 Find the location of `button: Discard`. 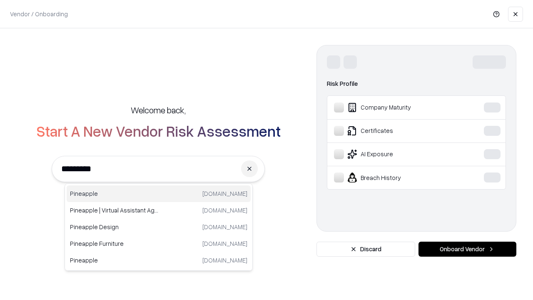

button: Discard is located at coordinates (365, 249).